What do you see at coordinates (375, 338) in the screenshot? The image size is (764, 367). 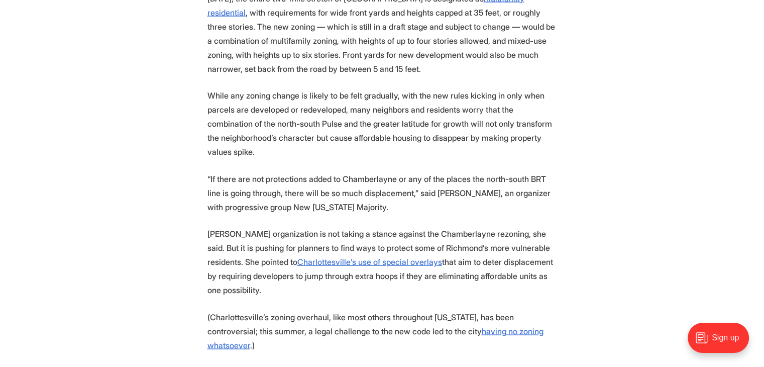 I see `u: having no zoning whatsoever` at bounding box center [375, 338].